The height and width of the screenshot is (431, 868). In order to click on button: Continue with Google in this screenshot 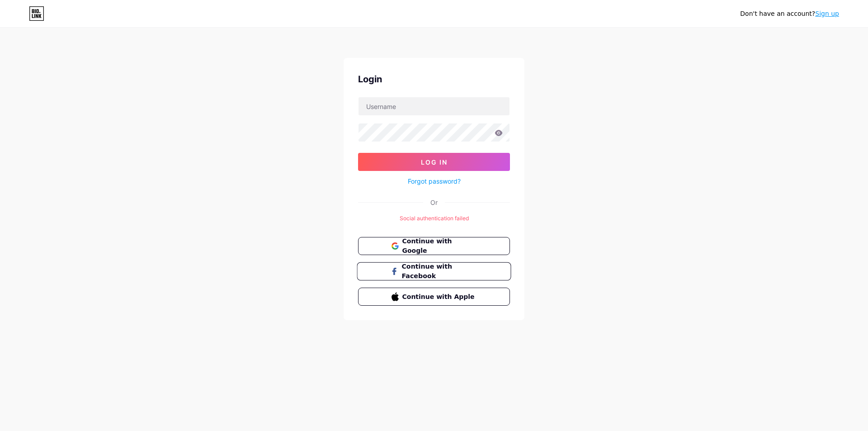, I will do `click(434, 246)`.